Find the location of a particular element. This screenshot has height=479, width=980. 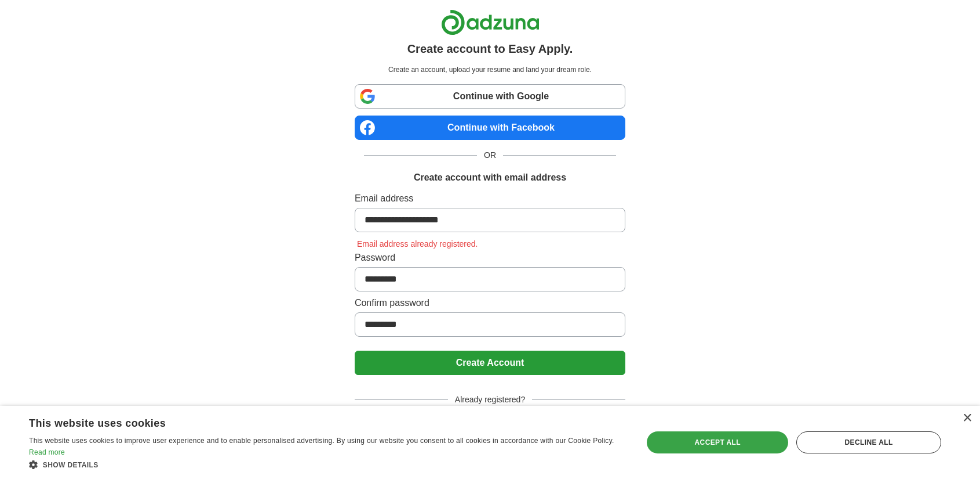

span: Show details is located at coordinates (70, 465).